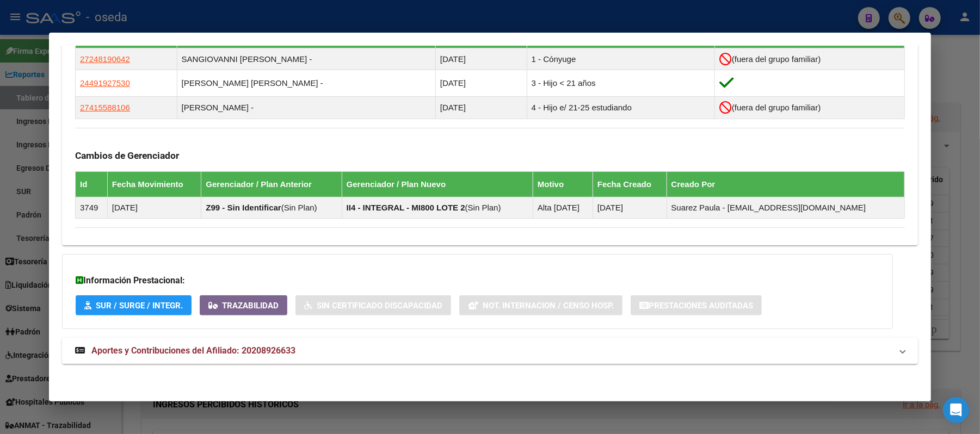  I want to click on strong: II4 - INTEGRAL - MI800 LOTE 2, so click(406, 207).